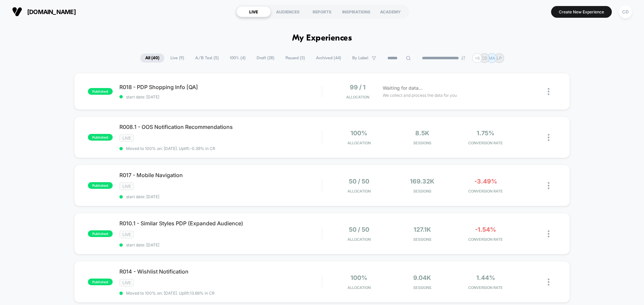  Describe the element at coordinates (322, 12) in the screenshot. I see `div: REPORTS` at that location.